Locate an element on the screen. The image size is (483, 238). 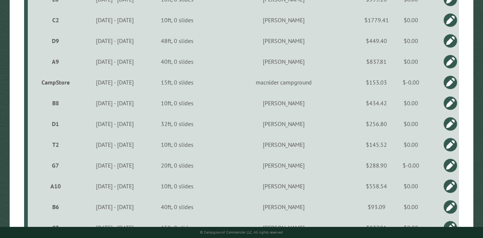
td: $93.09 is located at coordinates (377, 207).